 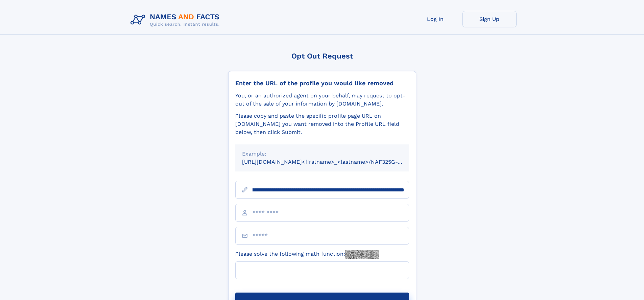 I want to click on label: Please solve the following math function:, so click(x=307, y=254).